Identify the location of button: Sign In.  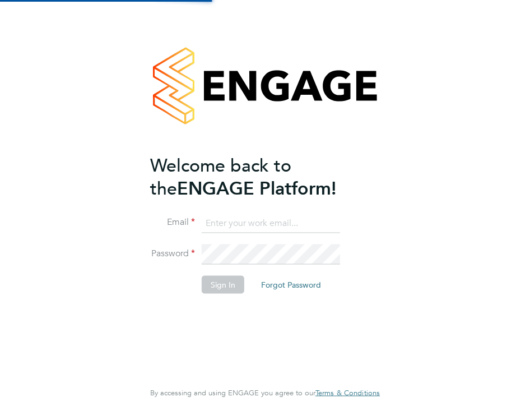
(223, 284).